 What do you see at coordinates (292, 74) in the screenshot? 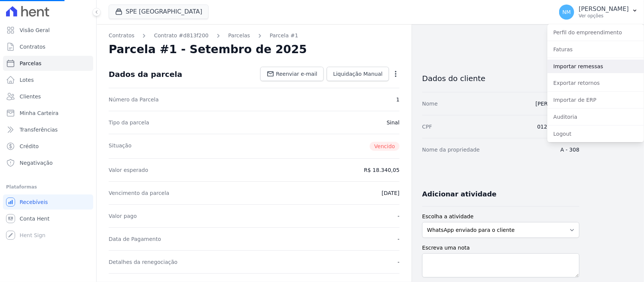
I see `a: Reenviar e-mail` at bounding box center [292, 74].